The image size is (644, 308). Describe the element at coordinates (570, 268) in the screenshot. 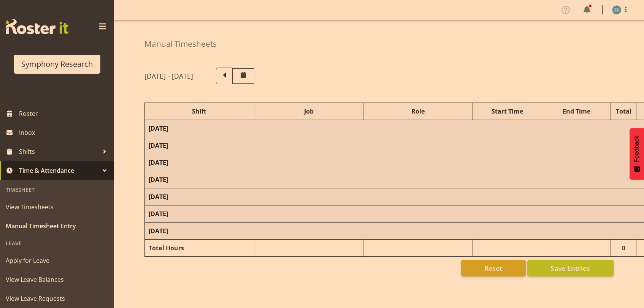

I see `button: Save Entries` at that location.